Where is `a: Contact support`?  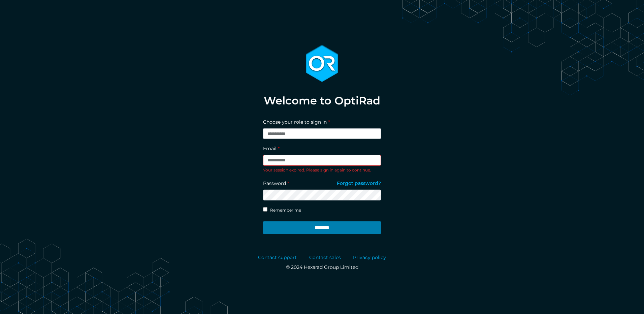
a: Contact support is located at coordinates (277, 258).